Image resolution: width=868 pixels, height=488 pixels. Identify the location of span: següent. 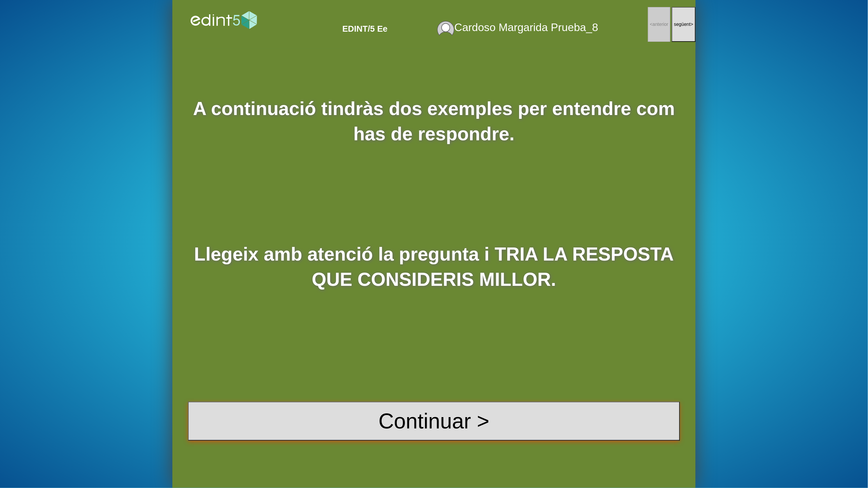
(682, 24).